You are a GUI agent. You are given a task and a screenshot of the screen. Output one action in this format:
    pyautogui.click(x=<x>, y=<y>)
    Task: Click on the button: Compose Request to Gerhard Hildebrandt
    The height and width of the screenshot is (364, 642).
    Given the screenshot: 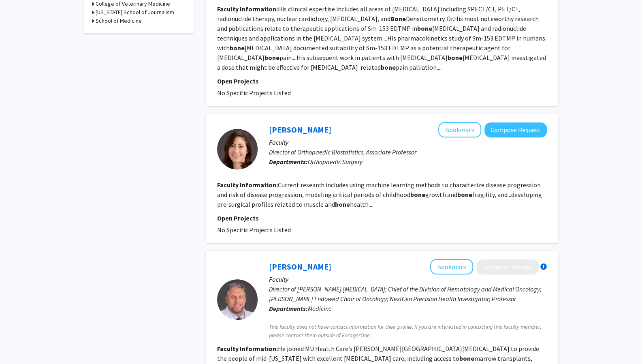 What is the action you would take?
    pyautogui.click(x=508, y=267)
    